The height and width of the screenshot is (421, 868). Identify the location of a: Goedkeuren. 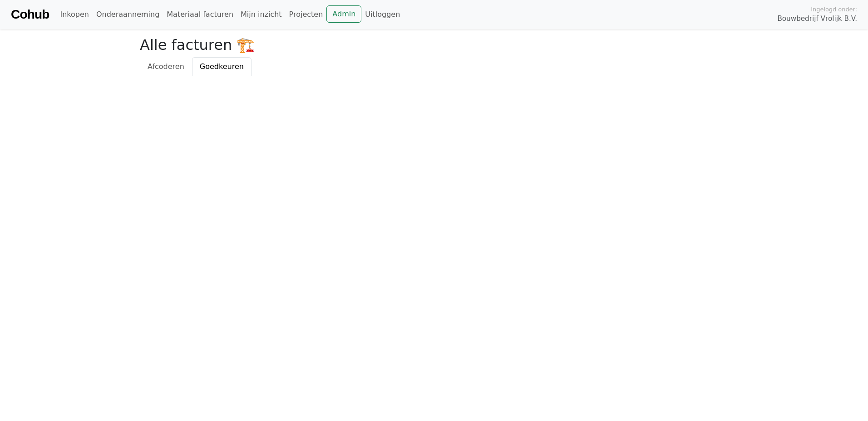
(222, 67).